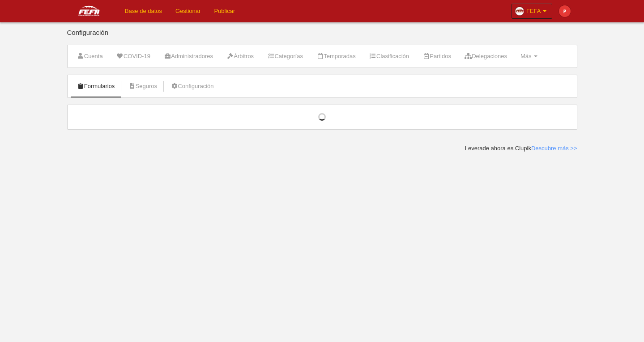  I want to click on div: Cargando, so click(322, 117).